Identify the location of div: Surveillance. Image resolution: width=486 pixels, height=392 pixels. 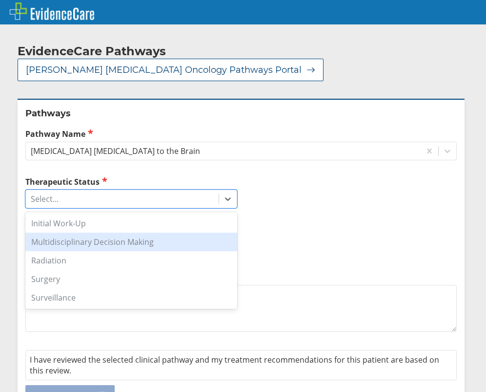
(131, 297).